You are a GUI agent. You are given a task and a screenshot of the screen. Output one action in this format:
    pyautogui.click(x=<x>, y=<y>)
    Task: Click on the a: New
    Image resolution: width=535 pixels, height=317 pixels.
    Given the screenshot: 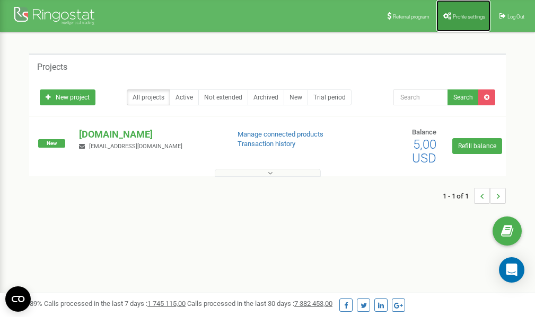 What is the action you would take?
    pyautogui.click(x=296, y=98)
    